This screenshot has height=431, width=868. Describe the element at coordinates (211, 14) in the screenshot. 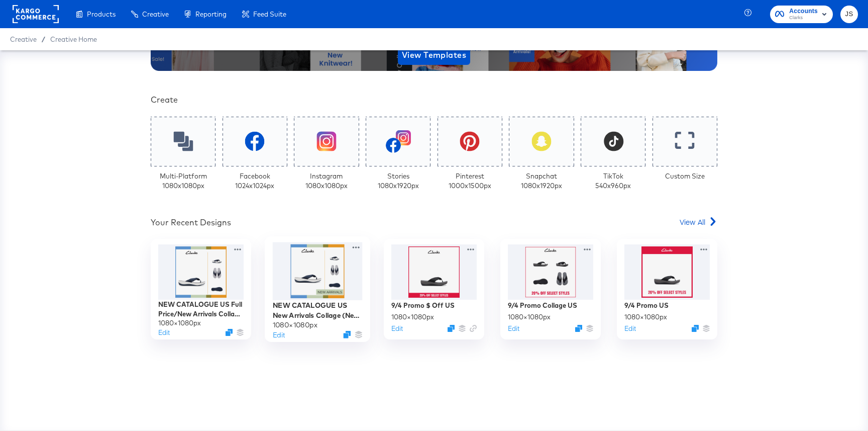

I see `span: Reporting` at that location.